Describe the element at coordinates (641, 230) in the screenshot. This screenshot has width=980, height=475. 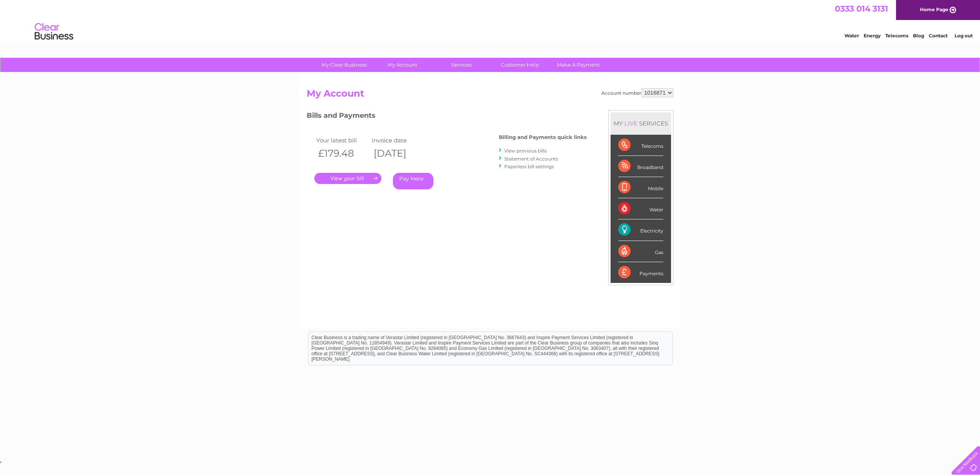
I see `div: Electricity` at that location.